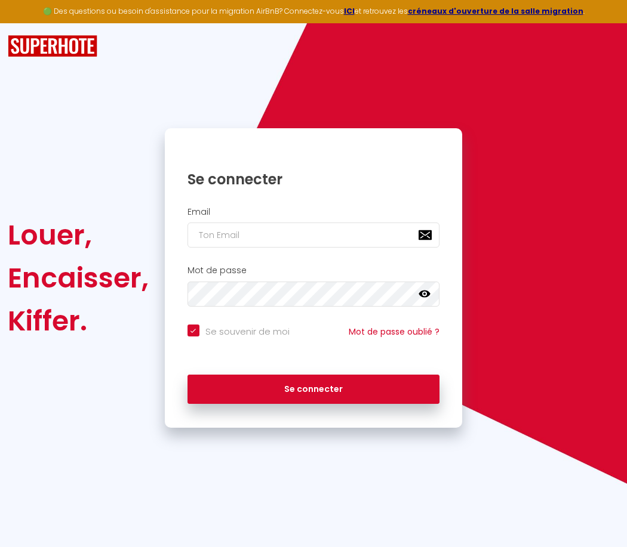 The width and height of the screenshot is (627, 547). I want to click on h2: Email, so click(313, 212).